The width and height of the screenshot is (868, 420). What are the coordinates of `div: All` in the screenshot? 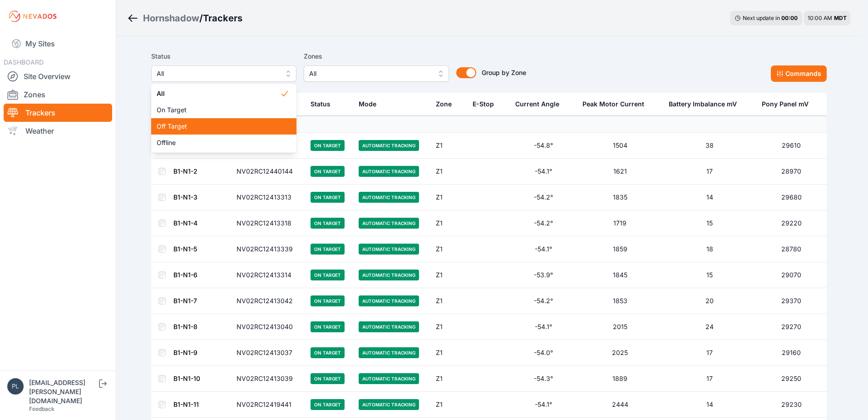 It's located at (224, 118).